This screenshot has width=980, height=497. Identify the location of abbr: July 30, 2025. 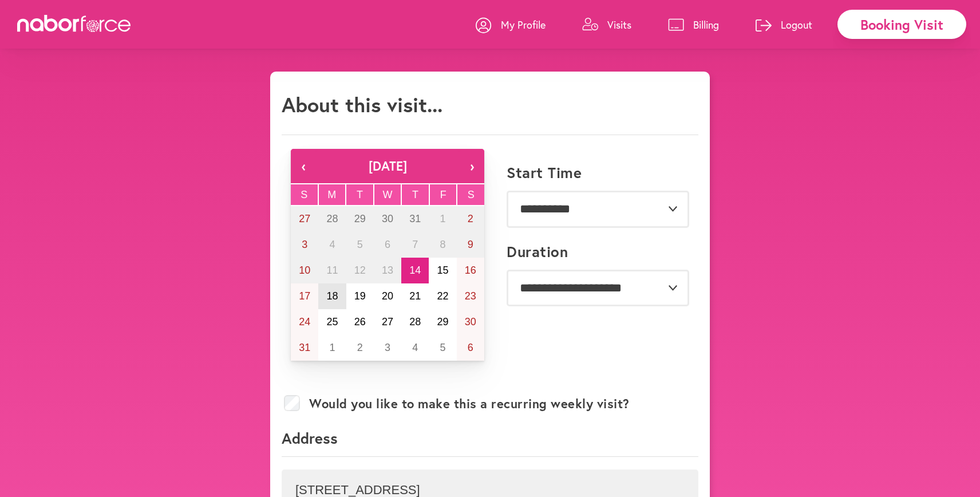
(388, 219).